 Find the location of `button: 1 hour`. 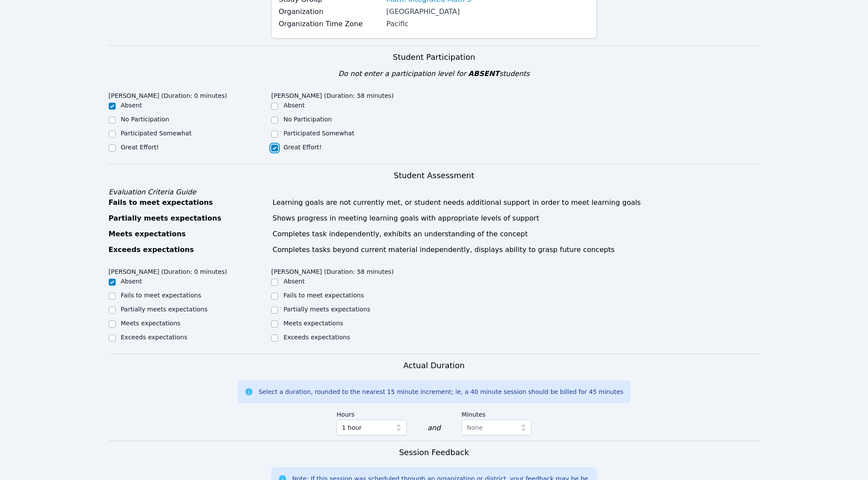

button: 1 hour is located at coordinates (372, 427).